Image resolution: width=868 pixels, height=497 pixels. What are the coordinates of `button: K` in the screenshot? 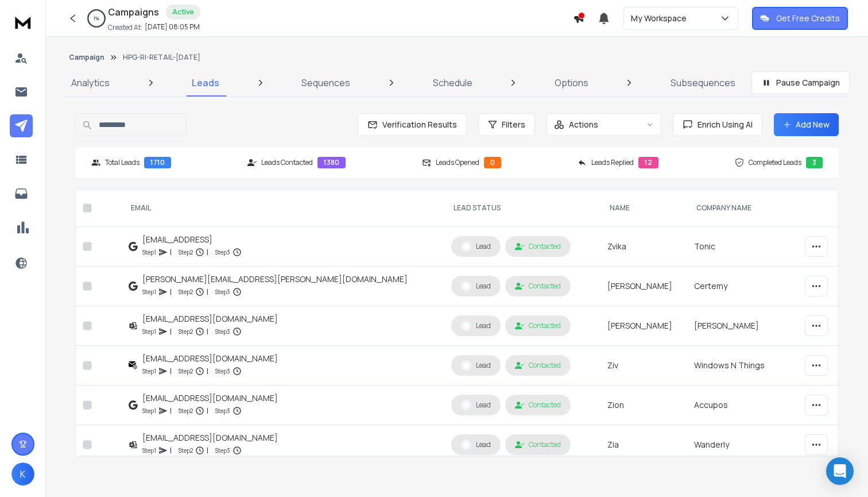 It's located at (23, 474).